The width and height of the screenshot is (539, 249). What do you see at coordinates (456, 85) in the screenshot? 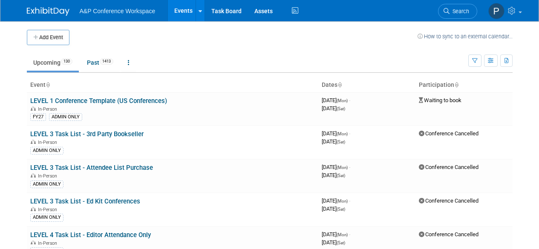
I see `a: Sort by Participation Type` at bounding box center [456, 85].